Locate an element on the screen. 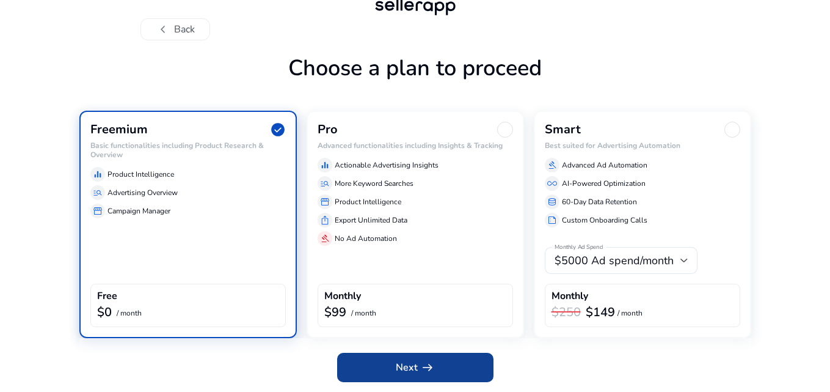 This screenshot has width=830, height=392. h3: Smart is located at coordinates (563, 130).